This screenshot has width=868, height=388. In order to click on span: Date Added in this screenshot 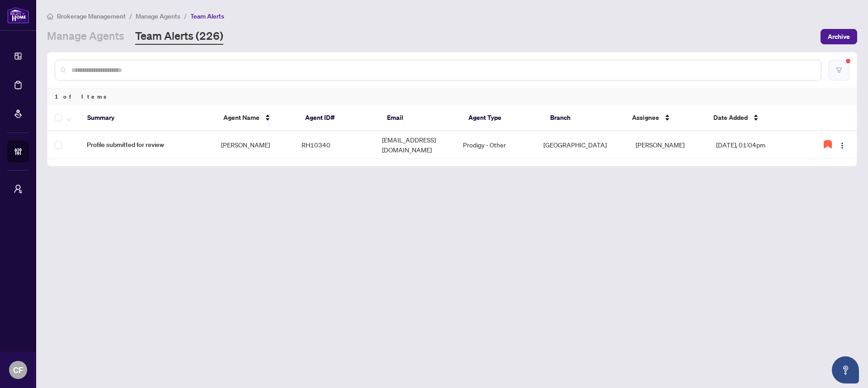, I will do `click(731, 117)`.